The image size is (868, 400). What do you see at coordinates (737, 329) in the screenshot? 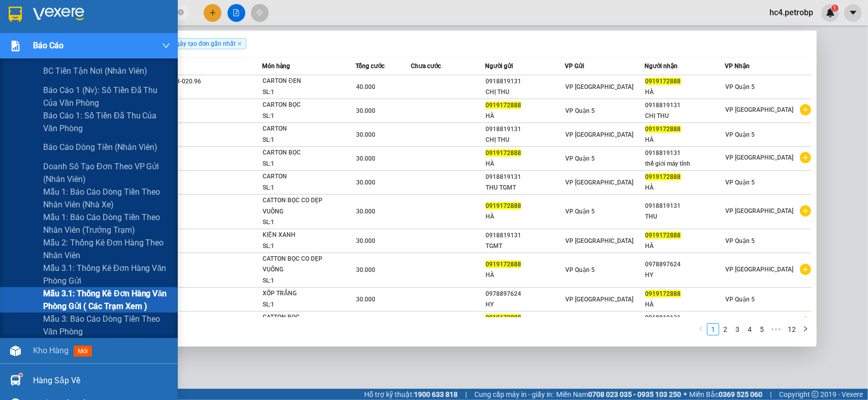
I see `li: 3` at bounding box center [737, 329].